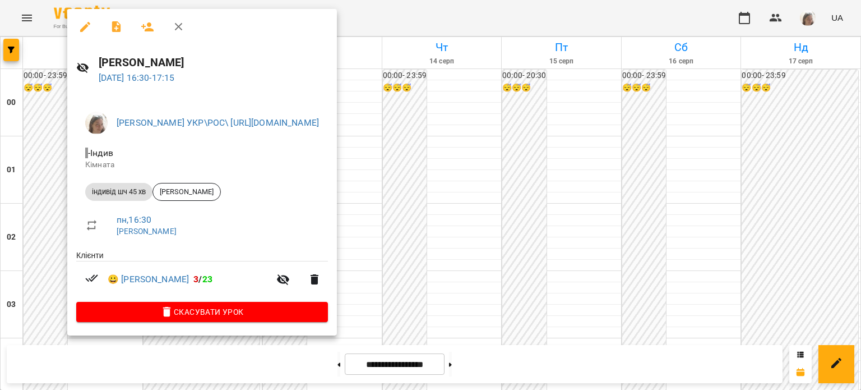 This screenshot has width=861, height=390. What do you see at coordinates (202, 165) in the screenshot?
I see `p: Кімната` at bounding box center [202, 165].